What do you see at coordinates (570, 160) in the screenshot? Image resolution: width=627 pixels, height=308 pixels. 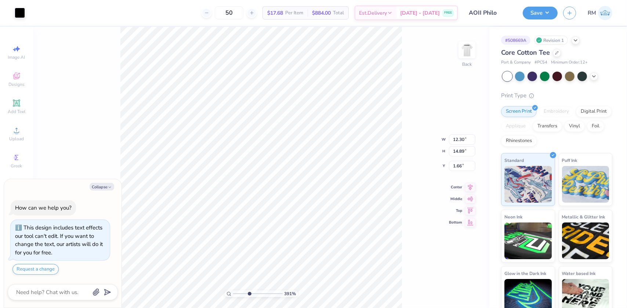 I see `span: Puff Ink` at bounding box center [570, 160].